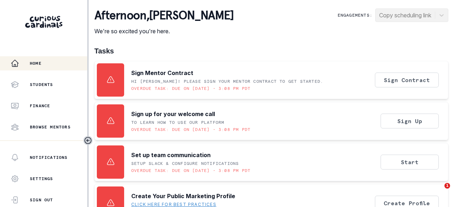  I want to click on p: Setup Slack & Configure Notifications, so click(185, 164).